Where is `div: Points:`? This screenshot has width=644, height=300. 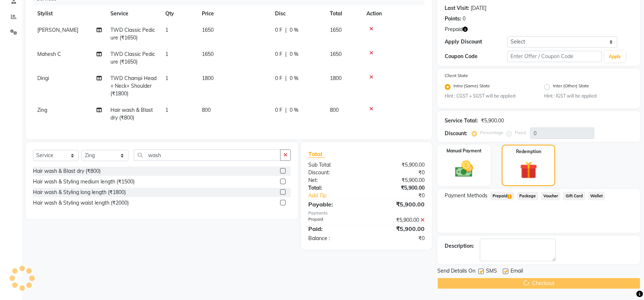
div: Points: is located at coordinates (453, 18).